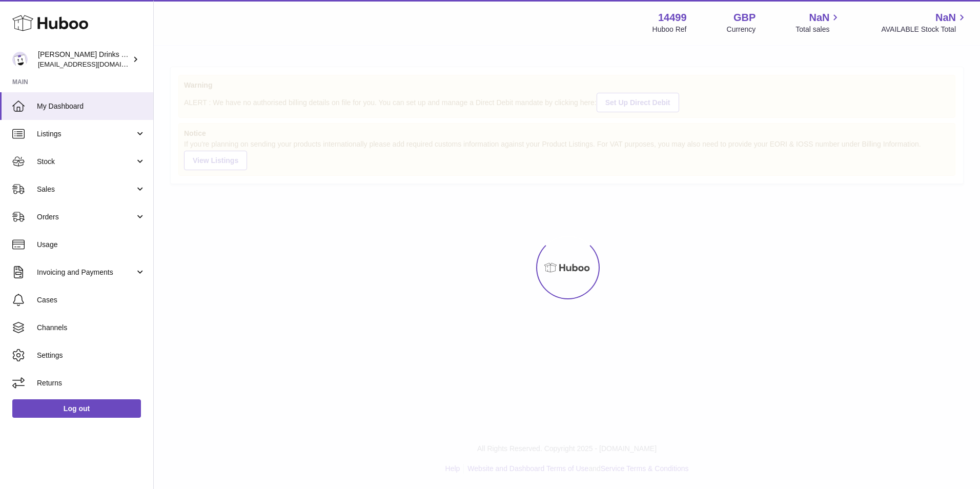 The image size is (980, 489). What do you see at coordinates (672, 17) in the screenshot?
I see `strong: 14499` at bounding box center [672, 17].